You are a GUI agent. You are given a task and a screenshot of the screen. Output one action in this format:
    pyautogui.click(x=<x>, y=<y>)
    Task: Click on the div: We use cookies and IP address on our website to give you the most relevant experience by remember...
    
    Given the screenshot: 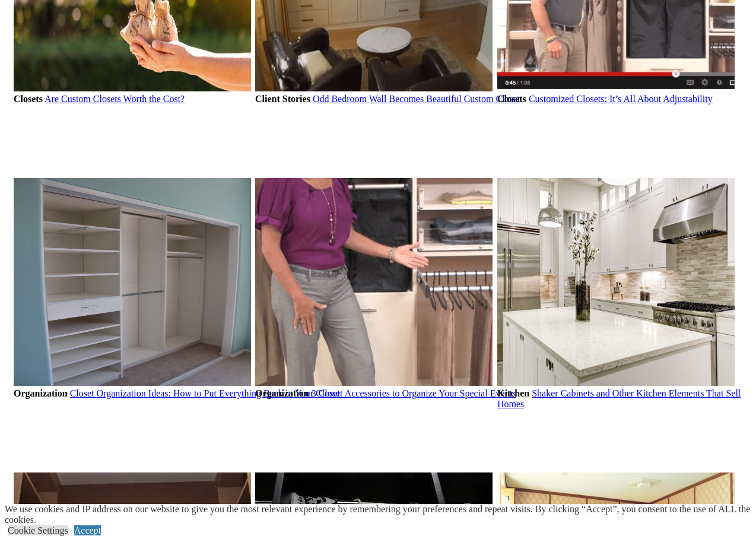 What is the action you would take?
    pyautogui.click(x=380, y=514)
    